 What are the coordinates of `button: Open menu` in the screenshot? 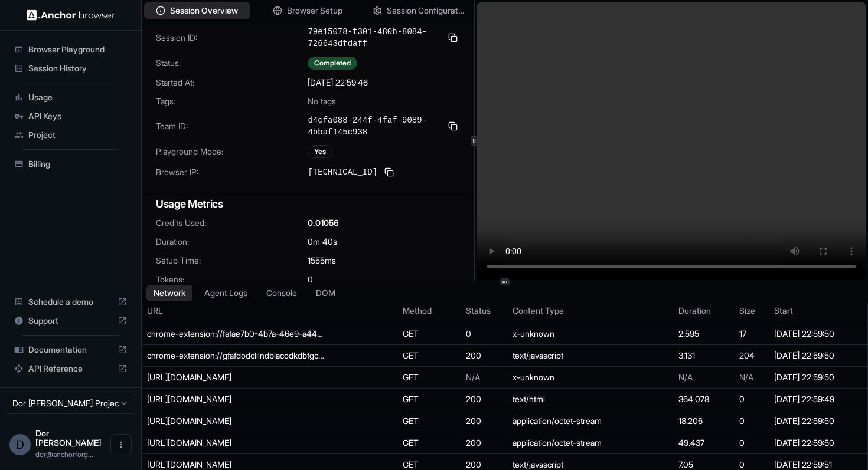 It's located at (121, 445).